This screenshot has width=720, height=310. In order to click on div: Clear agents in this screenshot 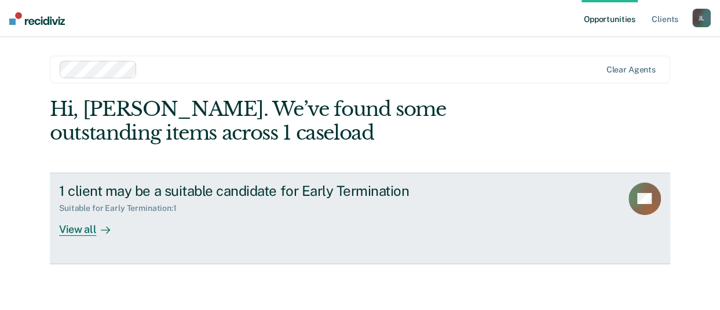, I will do `click(630, 70)`.